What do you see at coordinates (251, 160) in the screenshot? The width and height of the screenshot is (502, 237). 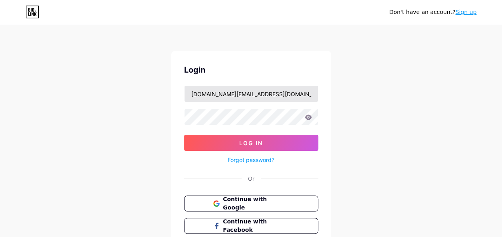 I see `a: Forgot password?` at bounding box center [251, 160].